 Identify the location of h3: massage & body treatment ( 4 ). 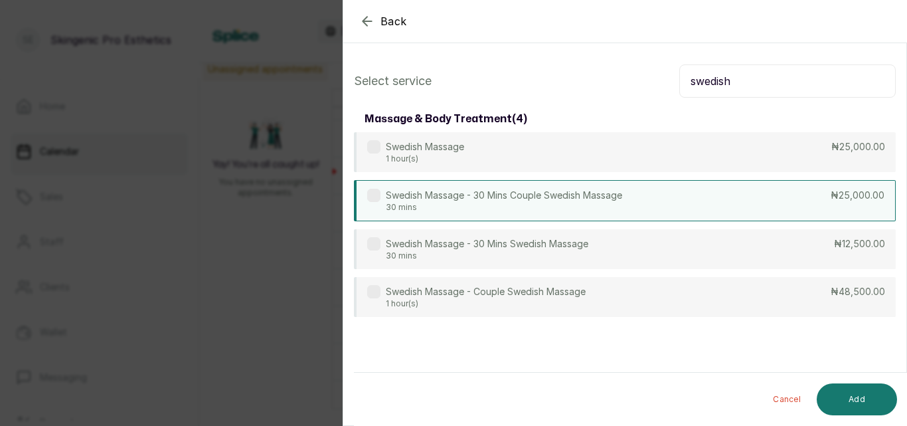
(446, 119).